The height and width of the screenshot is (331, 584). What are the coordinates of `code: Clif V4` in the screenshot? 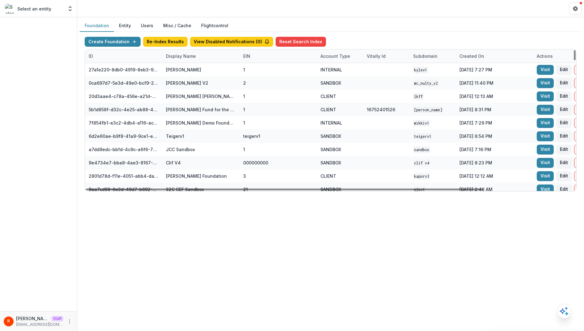 It's located at (422, 163).